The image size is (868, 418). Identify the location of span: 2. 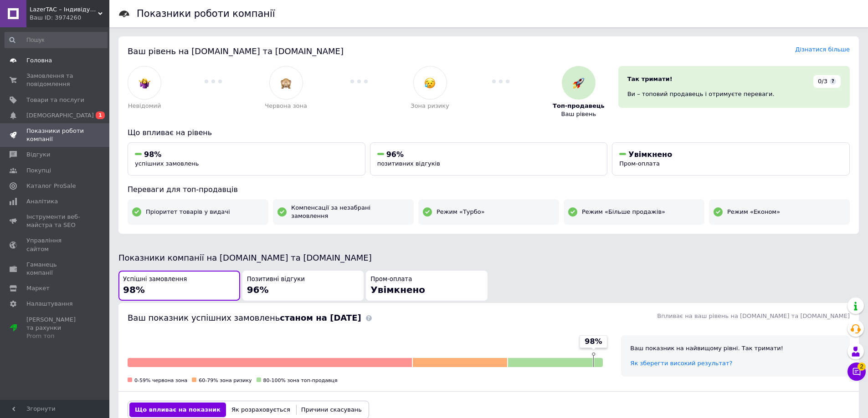
(862, 367).